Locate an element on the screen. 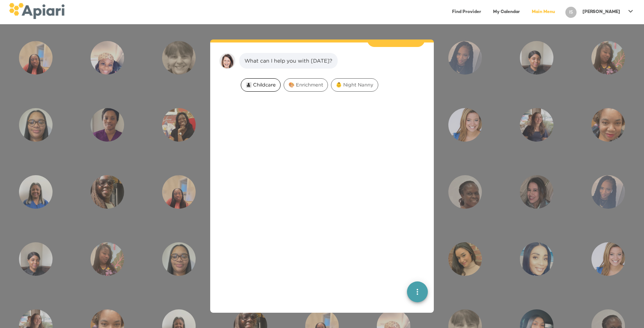 The width and height of the screenshot is (644, 328). span: 👶 Night Nanny is located at coordinates (354, 85).